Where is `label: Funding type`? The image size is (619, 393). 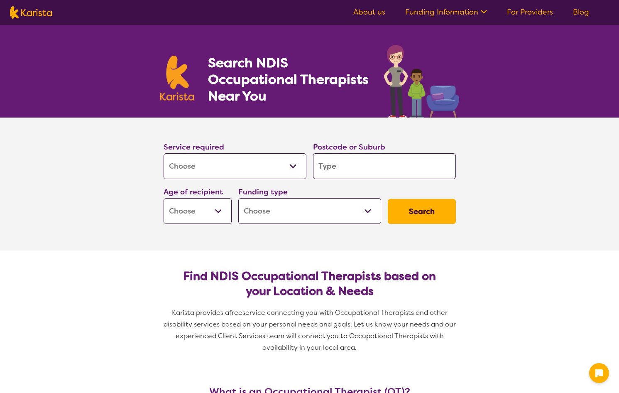 label: Funding type is located at coordinates (263, 192).